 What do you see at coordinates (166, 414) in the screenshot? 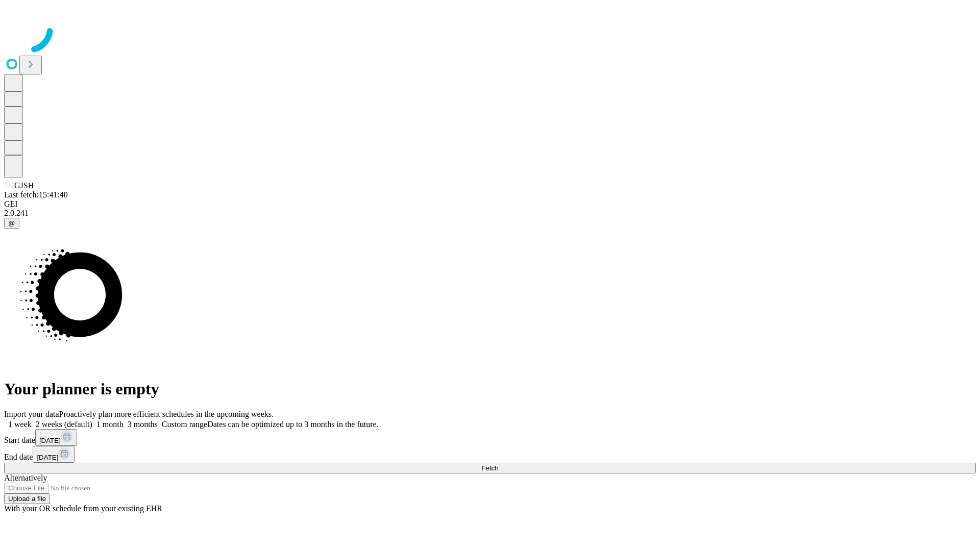
I see `span: Proactively plan more efficient schedules in the upcoming weeks.` at bounding box center [166, 414].